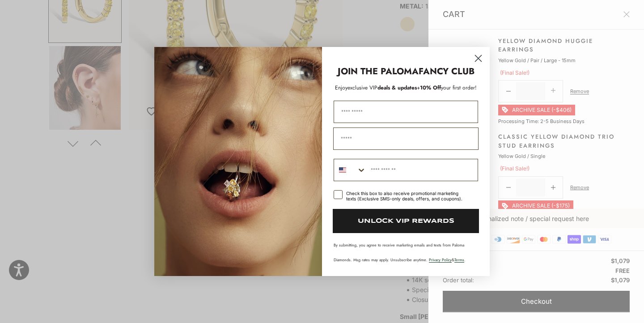 The height and width of the screenshot is (323, 644). What do you see at coordinates (342, 170) in the screenshot?
I see `img: United States` at bounding box center [342, 170].